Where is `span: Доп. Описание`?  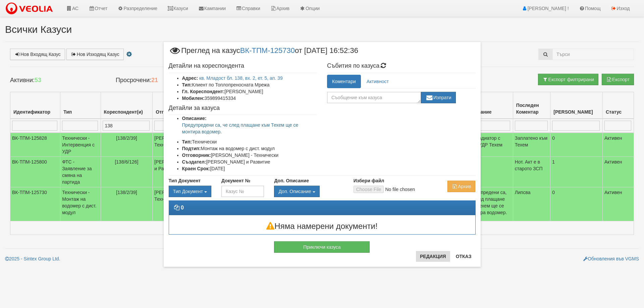
span: Доп. Описание is located at coordinates (294, 191).